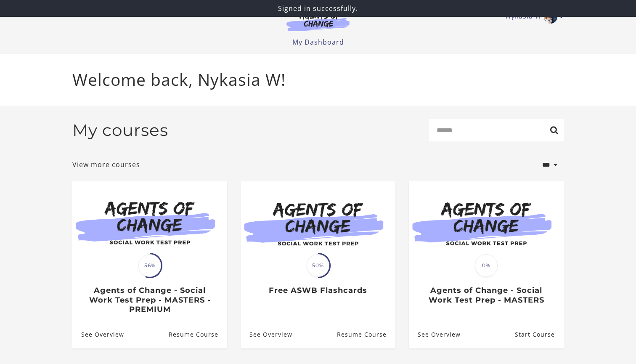  What do you see at coordinates (539, 333) in the screenshot?
I see `a: Agents of Change - Social Work Test Prep - MASTERS: Resume Course` at bounding box center [539, 333].